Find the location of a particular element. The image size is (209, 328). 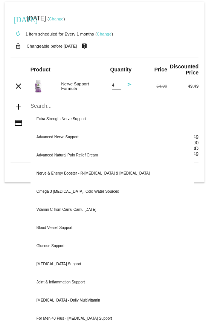

div: Joint & Inflammation Support is located at coordinates (112, 282).